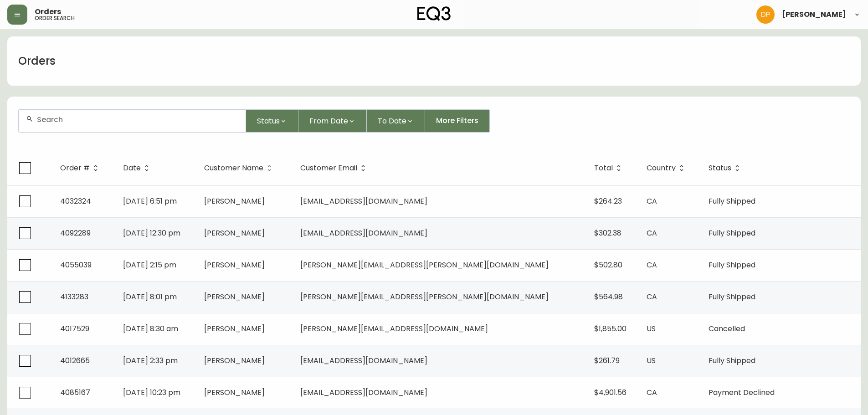 Image resolution: width=868 pixels, height=415 pixels. Describe the element at coordinates (610, 392) in the screenshot. I see `span: $4,901.56` at that location.